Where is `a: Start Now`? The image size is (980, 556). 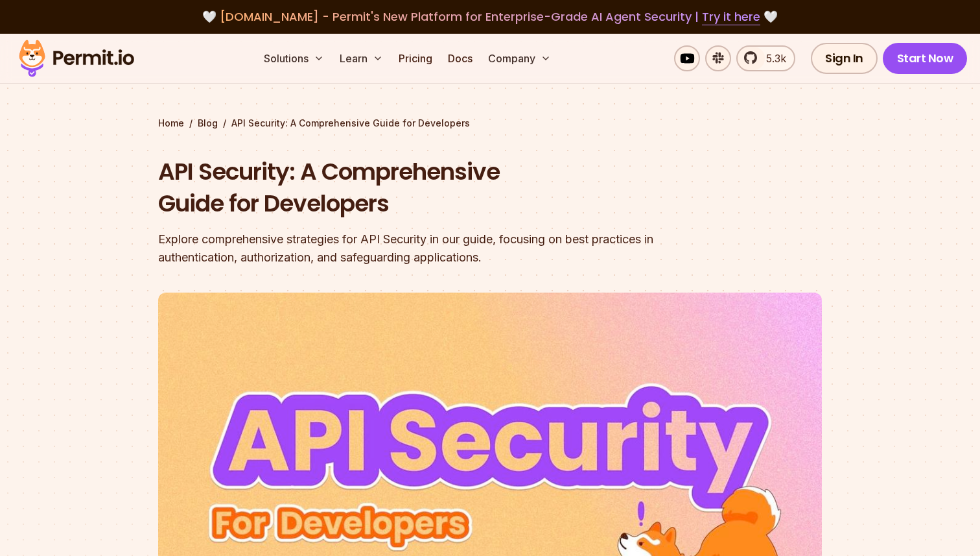 a: Start Now is located at coordinates (925, 59).